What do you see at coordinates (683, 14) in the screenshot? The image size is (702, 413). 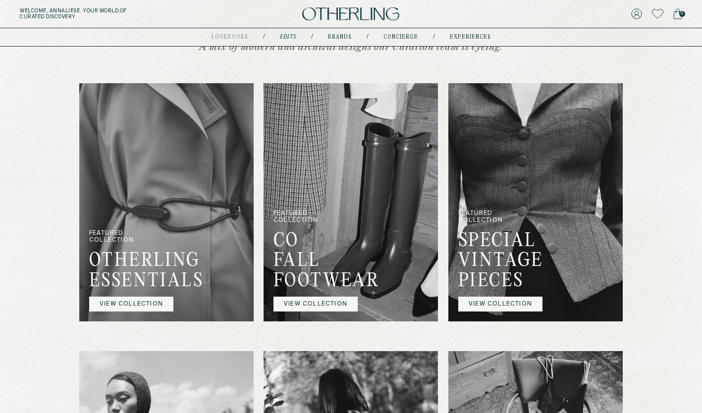 I see `span: 0` at bounding box center [683, 14].